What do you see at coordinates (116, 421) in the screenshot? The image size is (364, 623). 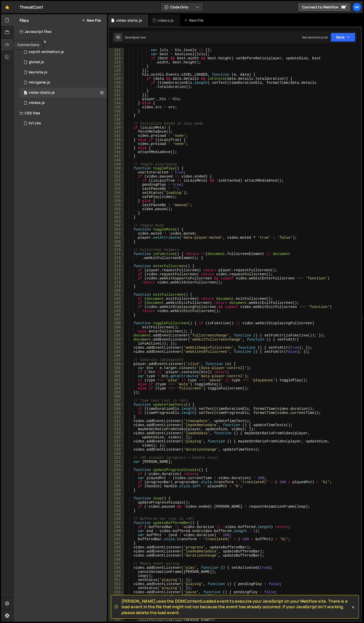 I see `div: 212` at bounding box center [116, 421].